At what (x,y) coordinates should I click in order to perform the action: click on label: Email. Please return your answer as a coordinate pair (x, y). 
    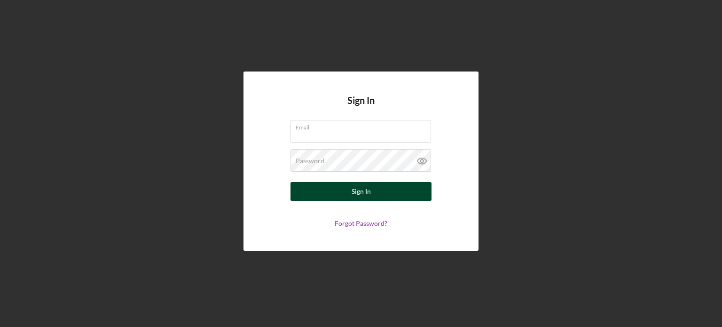
    Looking at the image, I should click on (364, 126).